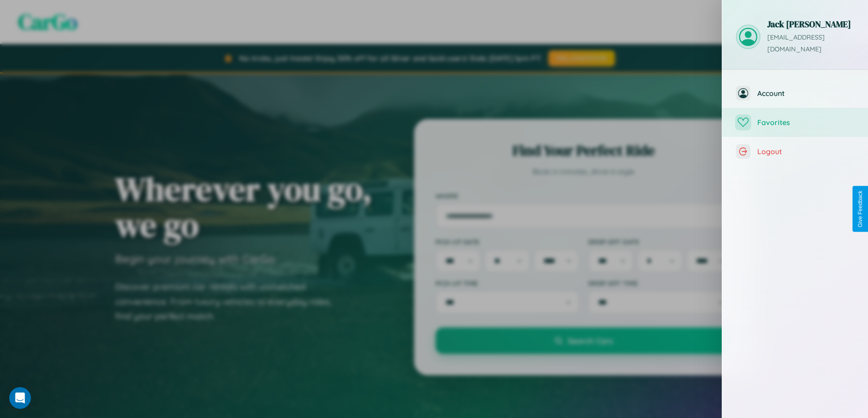 This screenshot has height=418, width=868. Describe the element at coordinates (805, 93) in the screenshot. I see `span: Account` at that location.